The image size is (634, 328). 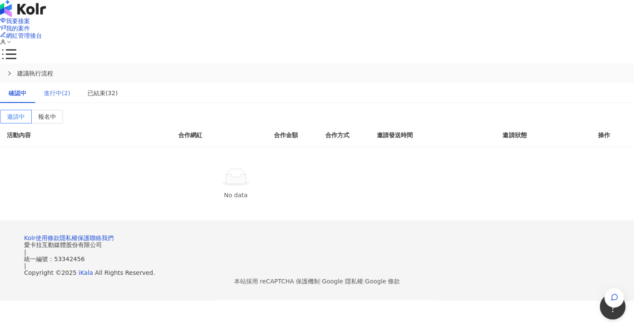 I want to click on span: 邀請中, so click(x=16, y=117).